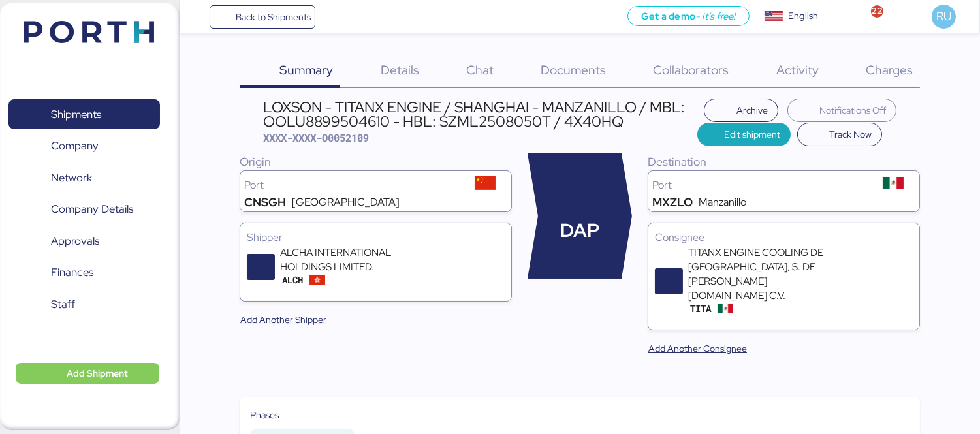 This screenshot has width=980, height=434. What do you see at coordinates (376, 162) in the screenshot?
I see `div: Origin` at bounding box center [376, 162].